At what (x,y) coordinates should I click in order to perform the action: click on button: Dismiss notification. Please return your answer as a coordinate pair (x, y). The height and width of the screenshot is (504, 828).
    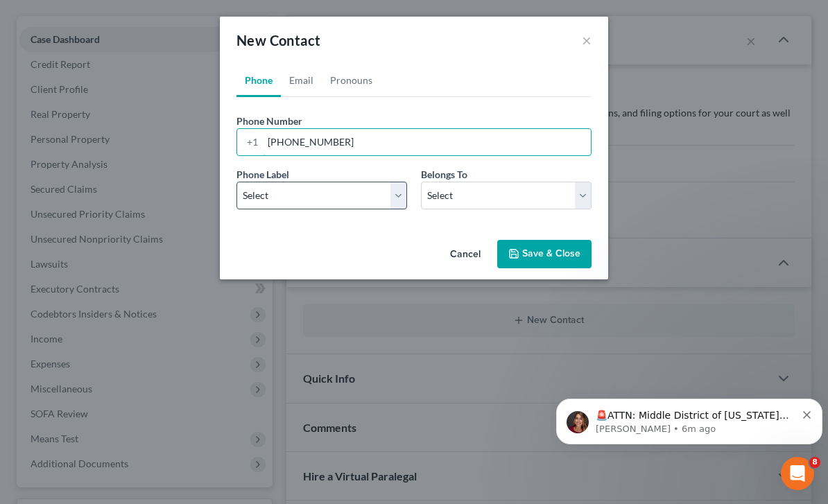
    Looking at the image, I should click on (257, 44).